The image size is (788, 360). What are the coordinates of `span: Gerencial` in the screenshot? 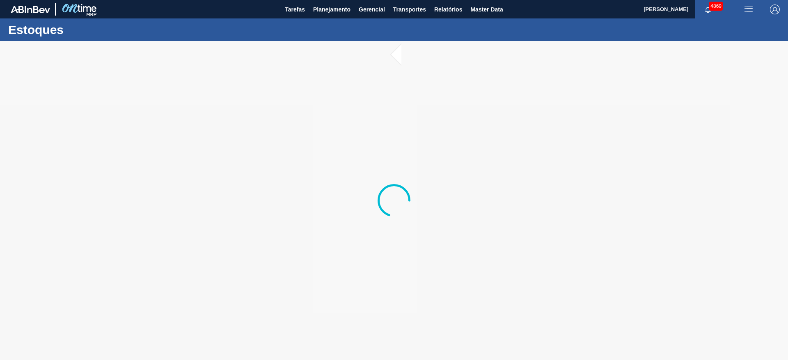 It's located at (372, 9).